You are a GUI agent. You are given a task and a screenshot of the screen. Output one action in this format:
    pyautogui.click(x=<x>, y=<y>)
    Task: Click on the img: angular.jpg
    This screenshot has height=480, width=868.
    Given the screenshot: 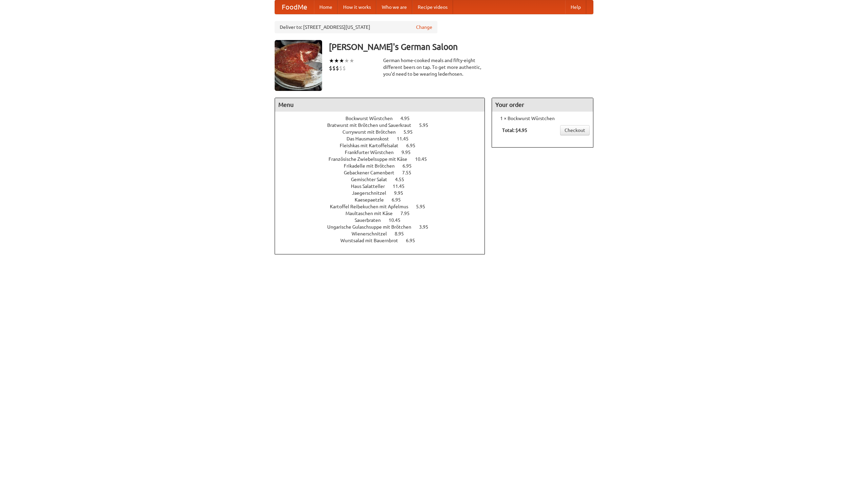 What is the action you would take?
    pyautogui.click(x=299, y=65)
    